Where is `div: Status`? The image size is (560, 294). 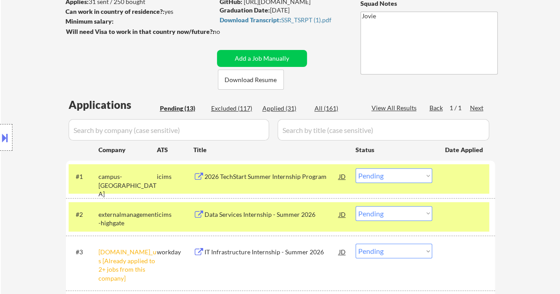
div: Status is located at coordinates (394, 149).